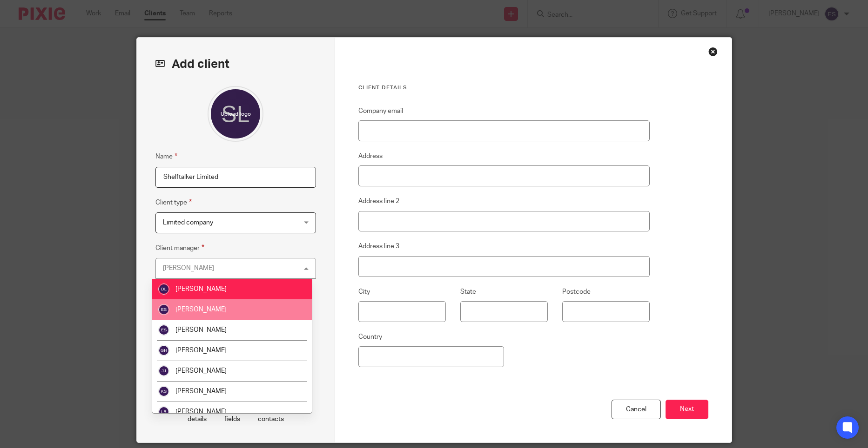  Describe the element at coordinates (576, 292) in the screenshot. I see `label: Postcode` at that location.